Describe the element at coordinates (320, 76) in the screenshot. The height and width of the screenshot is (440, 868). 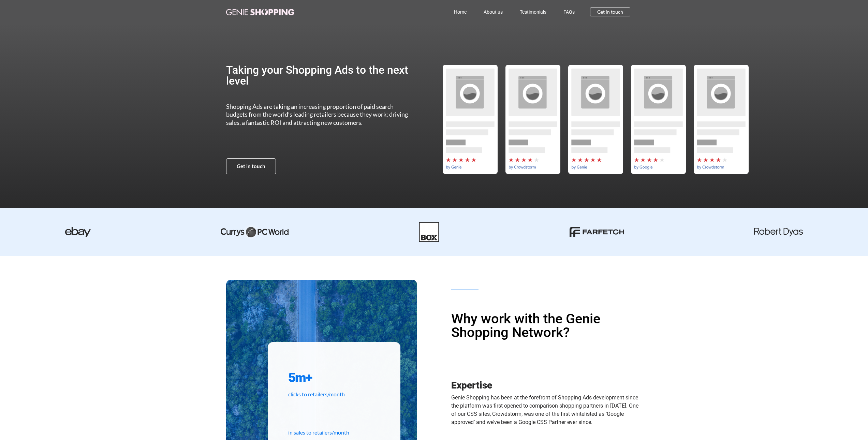
I see `h2: Taking your Shopping Ads to the next level` at that location.